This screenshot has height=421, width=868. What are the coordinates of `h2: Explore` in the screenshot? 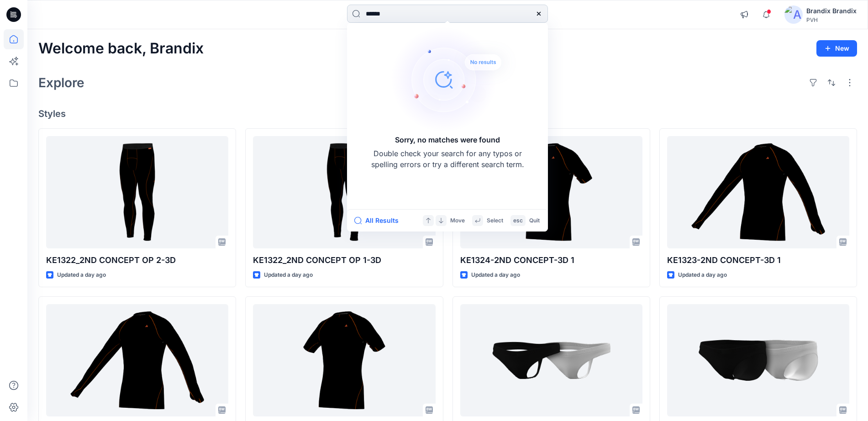 It's located at (61, 83).